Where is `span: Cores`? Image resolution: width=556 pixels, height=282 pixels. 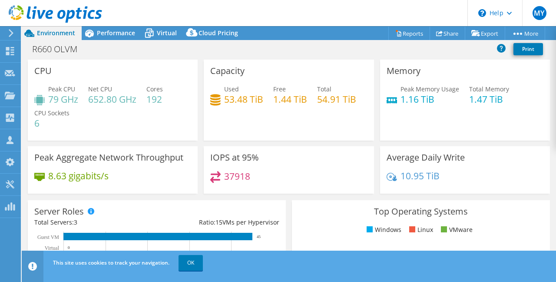 span: Cores is located at coordinates (155, 89).